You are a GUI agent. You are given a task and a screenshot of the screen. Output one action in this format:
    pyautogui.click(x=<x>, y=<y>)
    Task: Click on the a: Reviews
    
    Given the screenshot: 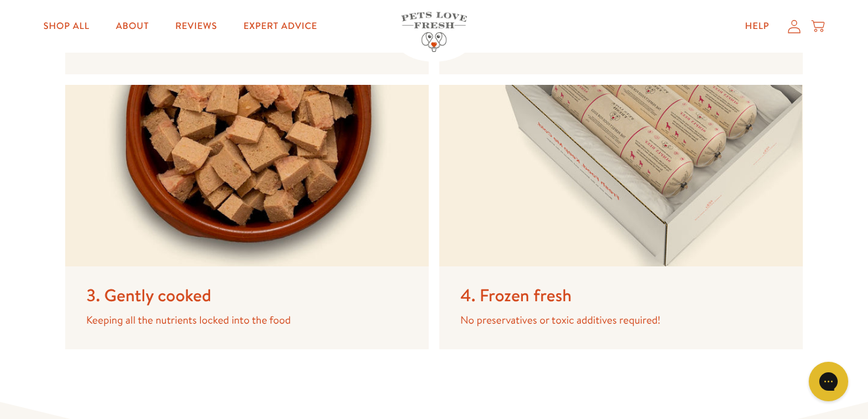 What is the action you would take?
    pyautogui.click(x=195, y=26)
    